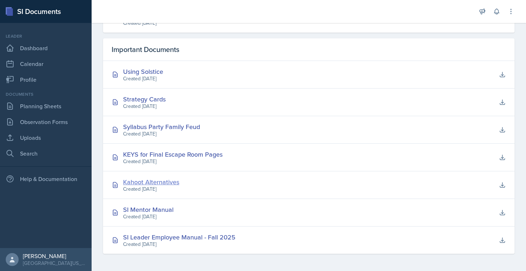 The width and height of the screenshot is (526, 271). I want to click on span: Important Documents, so click(145, 49).